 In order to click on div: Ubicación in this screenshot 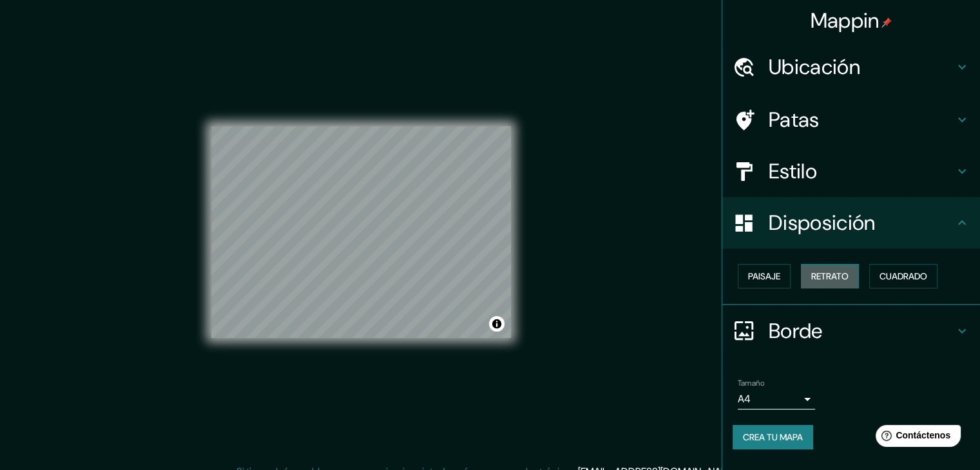, I will do `click(851, 67)`.